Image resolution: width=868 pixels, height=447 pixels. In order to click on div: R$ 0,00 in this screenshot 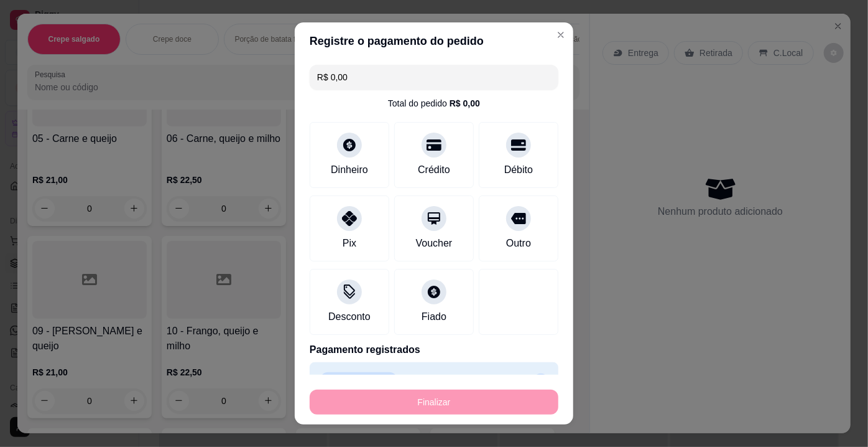, I will do `click(465, 104)`.